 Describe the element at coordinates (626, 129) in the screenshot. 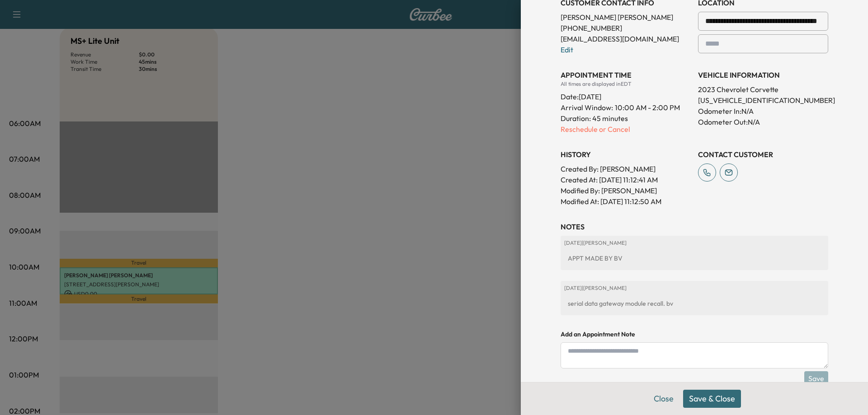

I see `p: Reschedule or Cancel` at that location.